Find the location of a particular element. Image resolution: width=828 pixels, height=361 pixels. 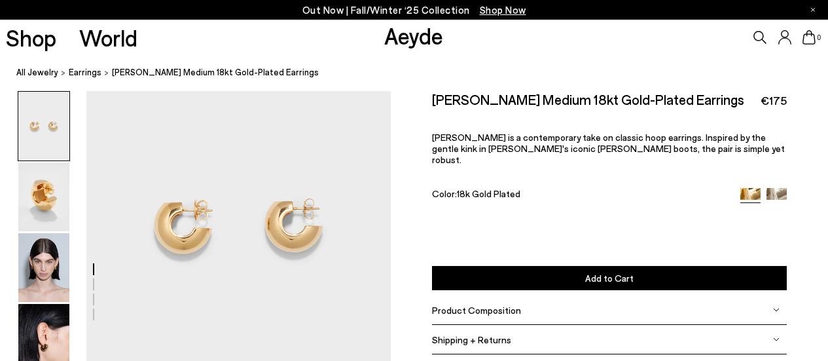

span: 0 is located at coordinates (819, 37).